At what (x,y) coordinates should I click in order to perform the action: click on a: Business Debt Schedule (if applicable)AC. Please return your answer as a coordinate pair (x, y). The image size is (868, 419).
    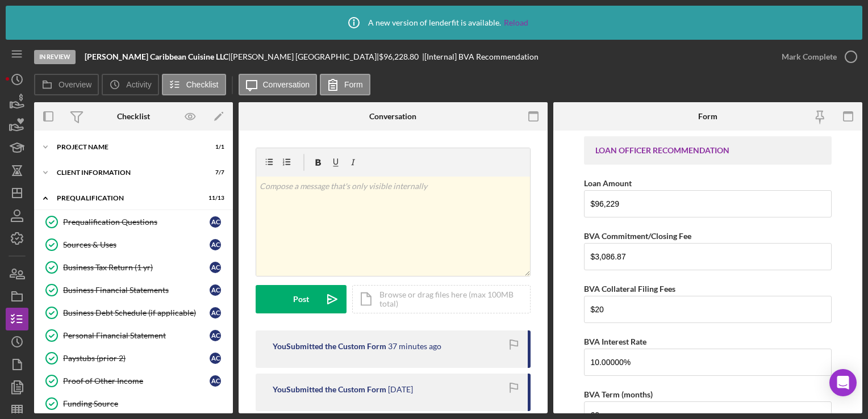
    Looking at the image, I should click on (134, 313).